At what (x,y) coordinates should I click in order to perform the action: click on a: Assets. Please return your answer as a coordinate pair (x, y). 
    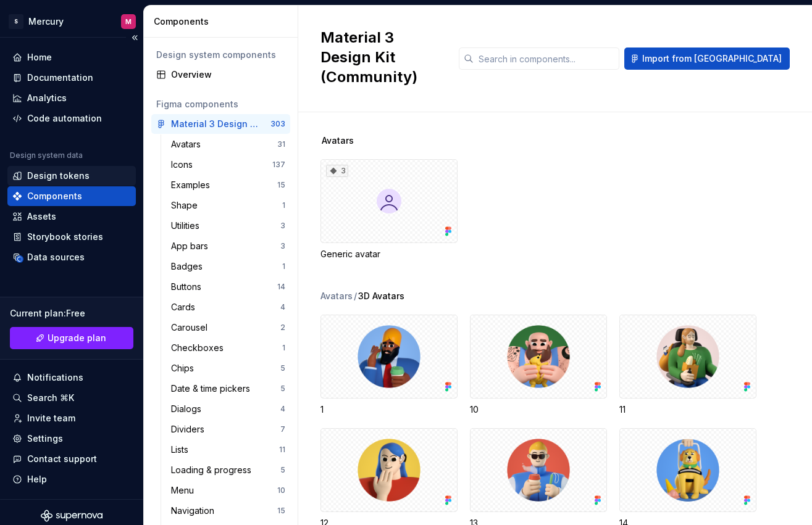
    Looking at the image, I should click on (72, 217).